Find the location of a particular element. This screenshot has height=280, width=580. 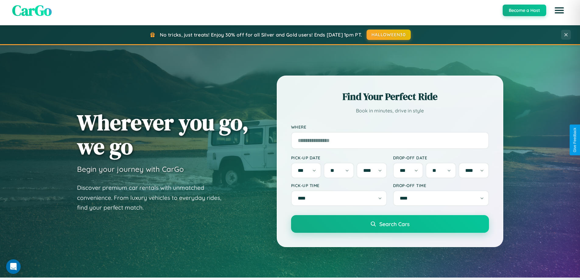

label: Pick-up Date is located at coordinates (339, 157).